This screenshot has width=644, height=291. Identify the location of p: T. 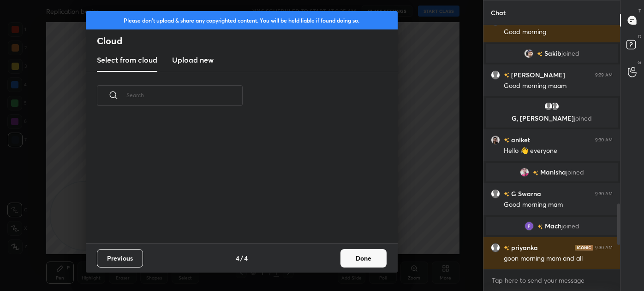
(640, 11).